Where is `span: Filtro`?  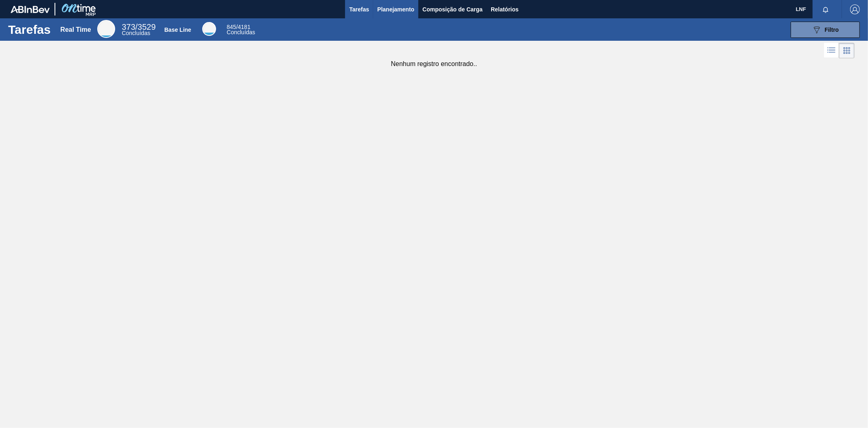 span: Filtro is located at coordinates (832, 30).